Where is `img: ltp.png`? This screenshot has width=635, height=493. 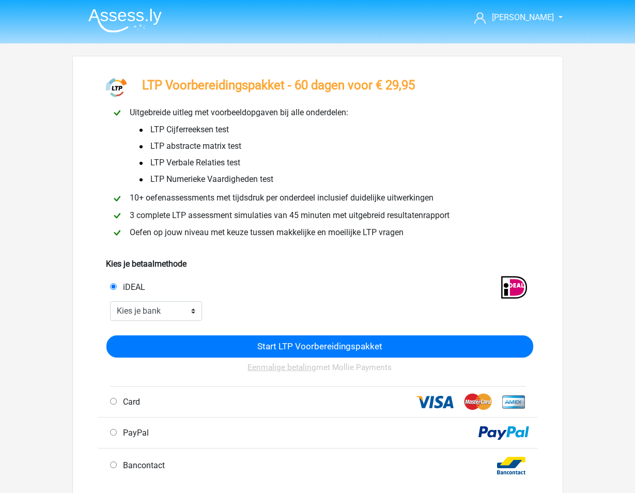
img: ltp.png is located at coordinates (116, 87).